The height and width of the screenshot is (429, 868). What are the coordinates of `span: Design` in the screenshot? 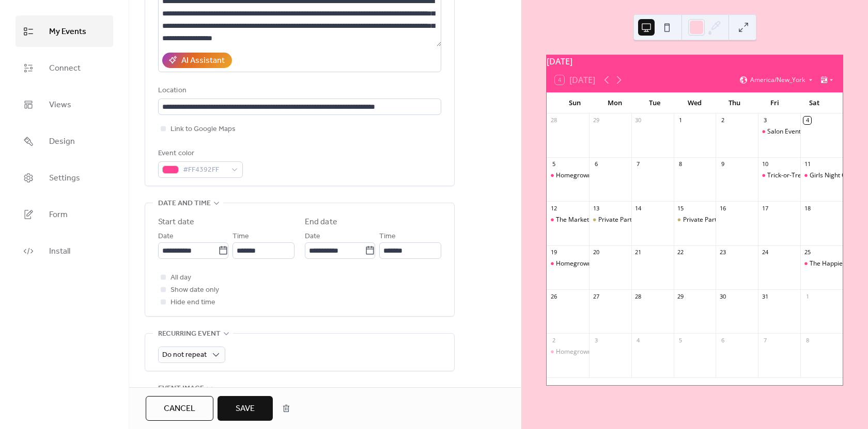 It's located at (62, 141).